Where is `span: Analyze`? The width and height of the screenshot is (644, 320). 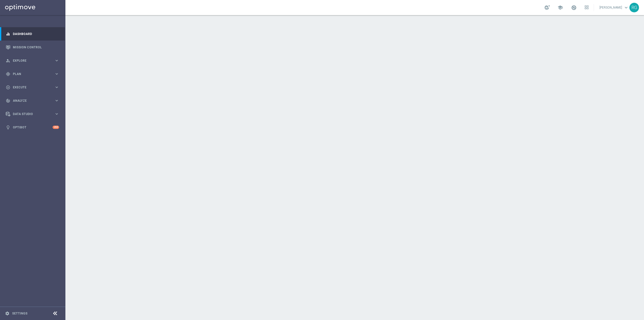
span: Analyze is located at coordinates (33, 101).